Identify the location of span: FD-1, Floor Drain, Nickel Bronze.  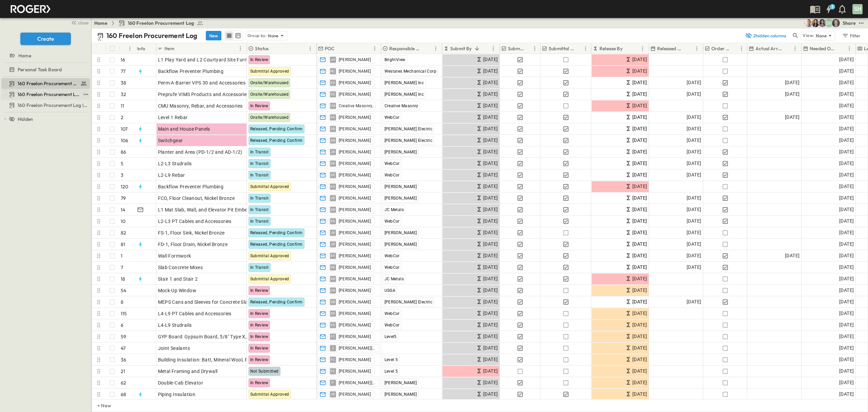
(193, 244).